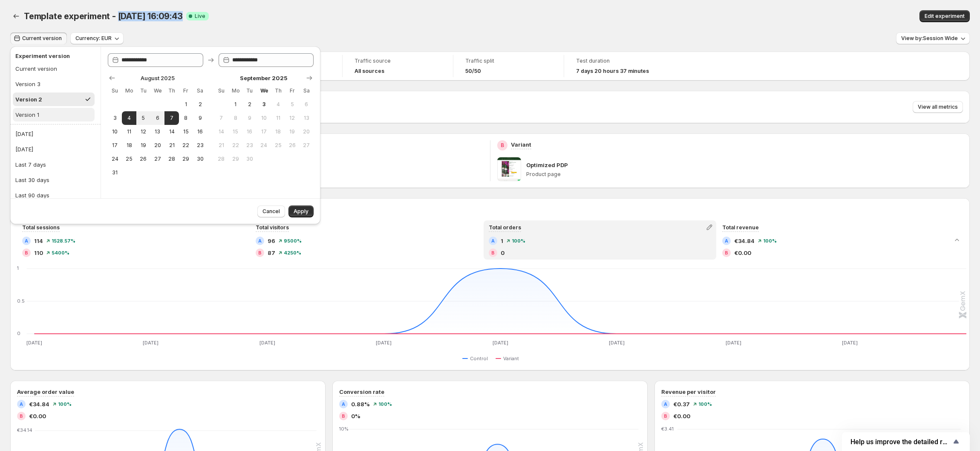  I want to click on th: Monday, so click(235, 91).